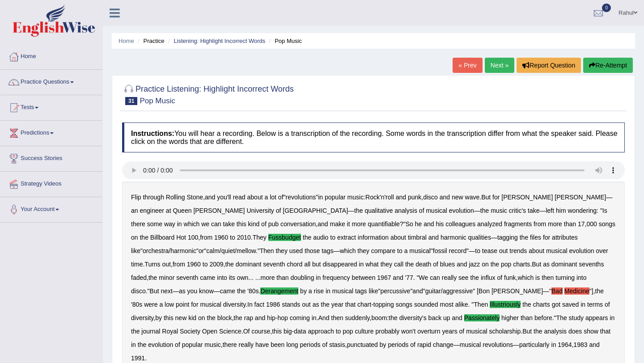 The image size is (644, 363). I want to click on b: its, so click(232, 277).